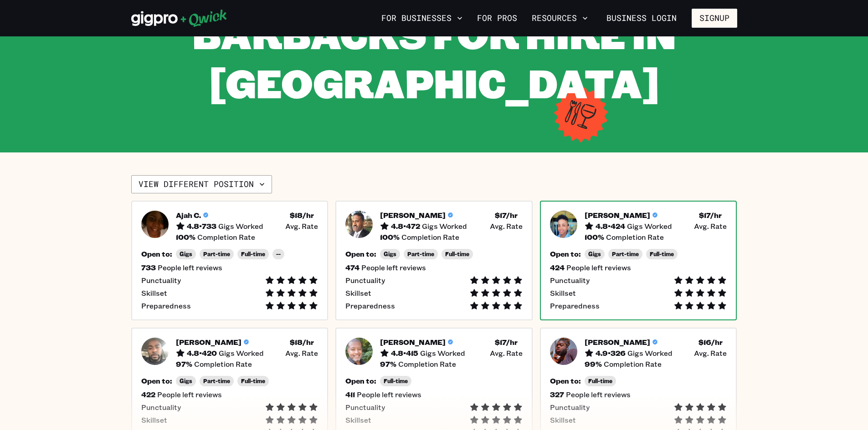 This screenshot has height=430, width=868. Describe the element at coordinates (188, 216) in the screenshot. I see `h5: Ajah C.` at that location.